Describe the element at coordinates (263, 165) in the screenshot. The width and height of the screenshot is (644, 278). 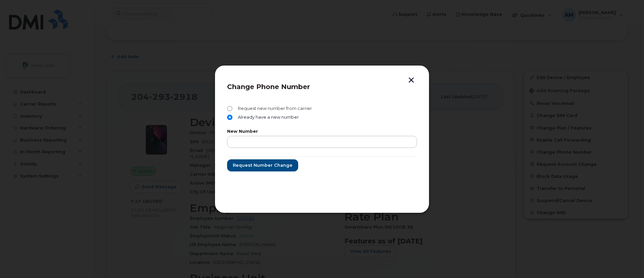
I see `span: Request number change` at that location.